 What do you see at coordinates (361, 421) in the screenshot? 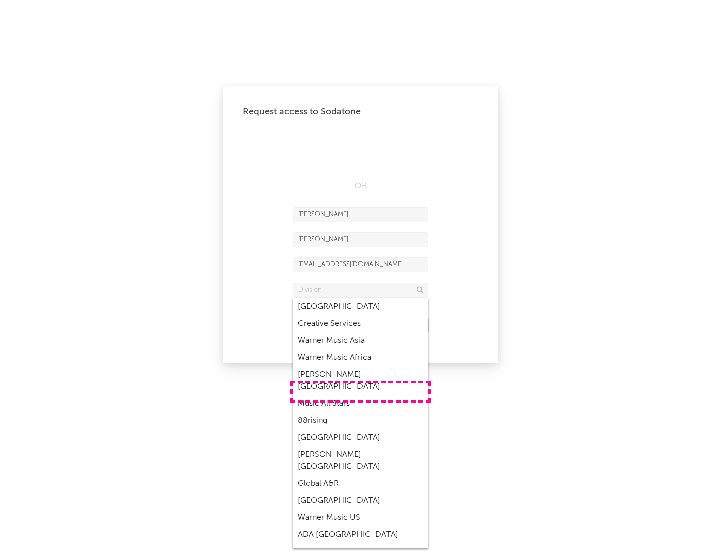
I see `div: 88rising` at bounding box center [361, 421].